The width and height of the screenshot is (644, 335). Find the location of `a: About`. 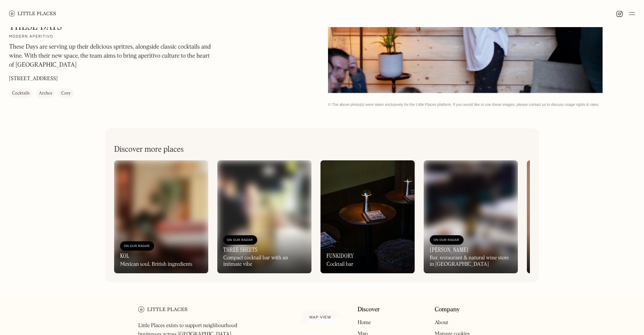

a: About is located at coordinates (442, 323).